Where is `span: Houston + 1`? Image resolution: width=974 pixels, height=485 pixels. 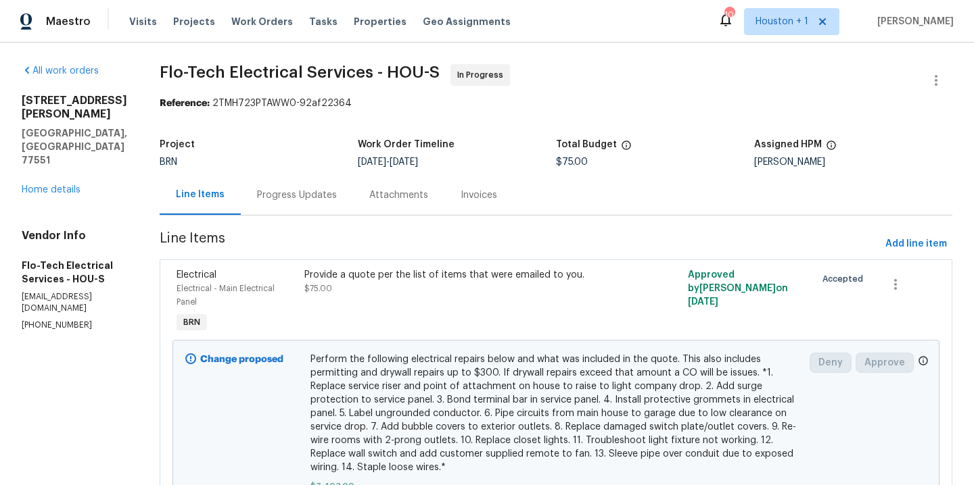
span: Houston + 1 is located at coordinates (782, 22).